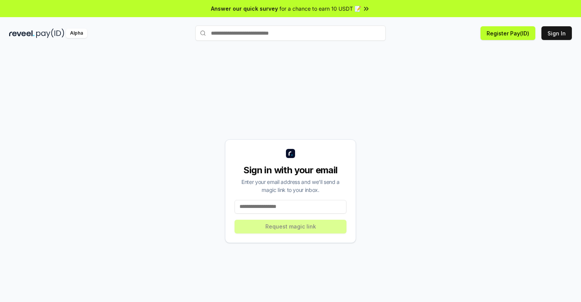 The image size is (581, 302). What do you see at coordinates (244, 8) in the screenshot?
I see `span: Answer our quick survey` at bounding box center [244, 8].